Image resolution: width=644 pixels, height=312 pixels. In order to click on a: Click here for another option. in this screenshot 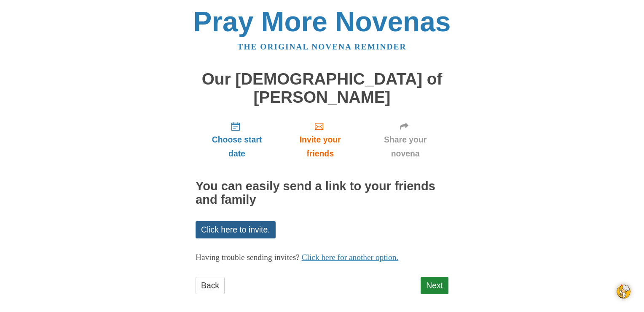, I will do `click(350, 256)`.